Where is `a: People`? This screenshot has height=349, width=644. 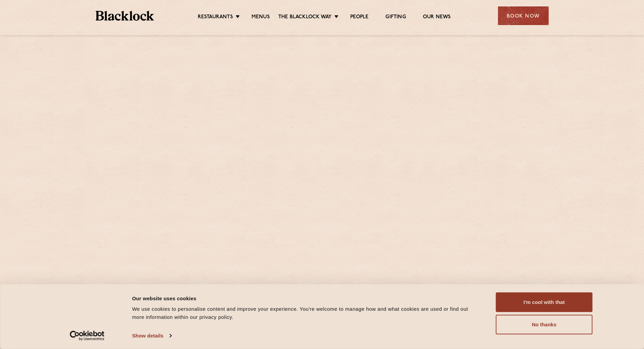 a: People is located at coordinates (359, 18).